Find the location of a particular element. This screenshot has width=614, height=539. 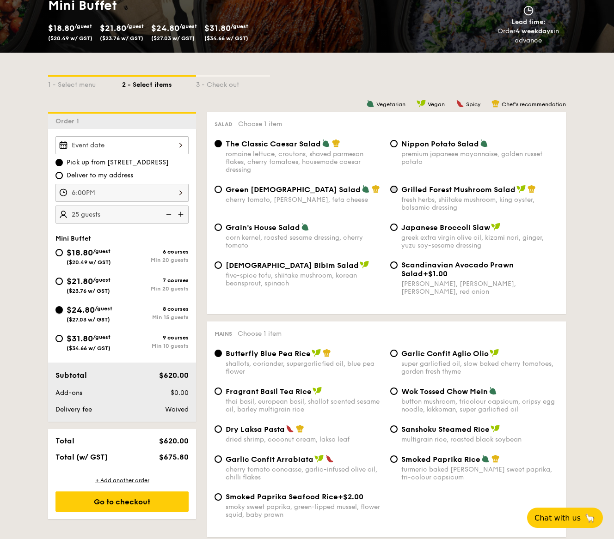

span: Lead time: is located at coordinates (528, 22).